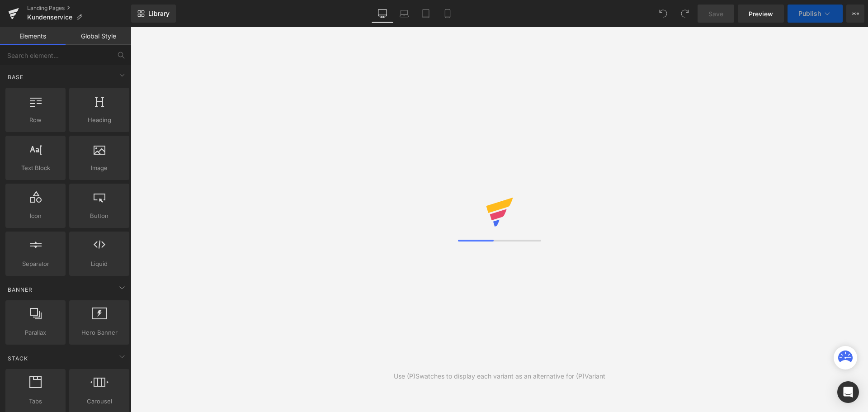 This screenshot has width=868, height=412. I want to click on span: Text Block, so click(35, 168).